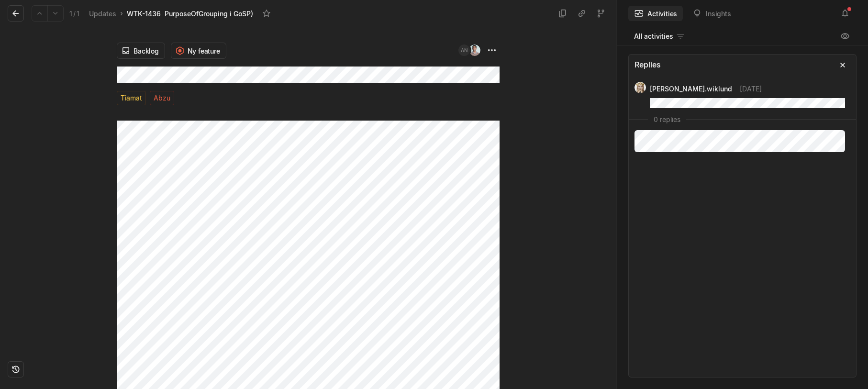  Describe the element at coordinates (162, 98) in the screenshot. I see `span: Abzu` at that location.